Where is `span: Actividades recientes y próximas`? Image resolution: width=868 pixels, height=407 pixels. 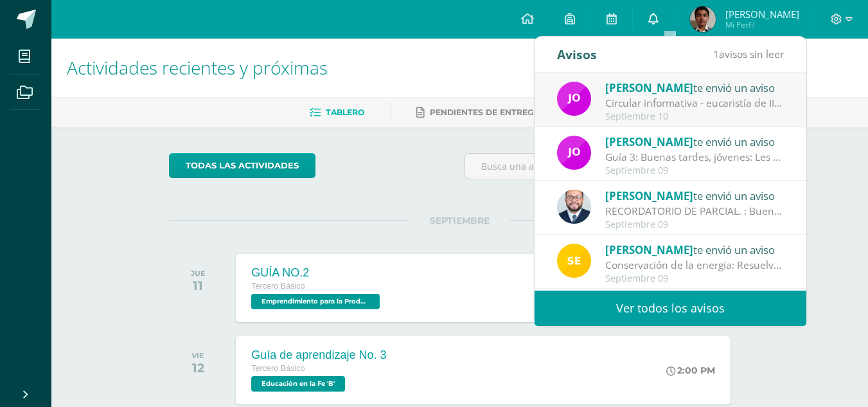 span: Actividades recientes y próximas is located at coordinates (197, 67).